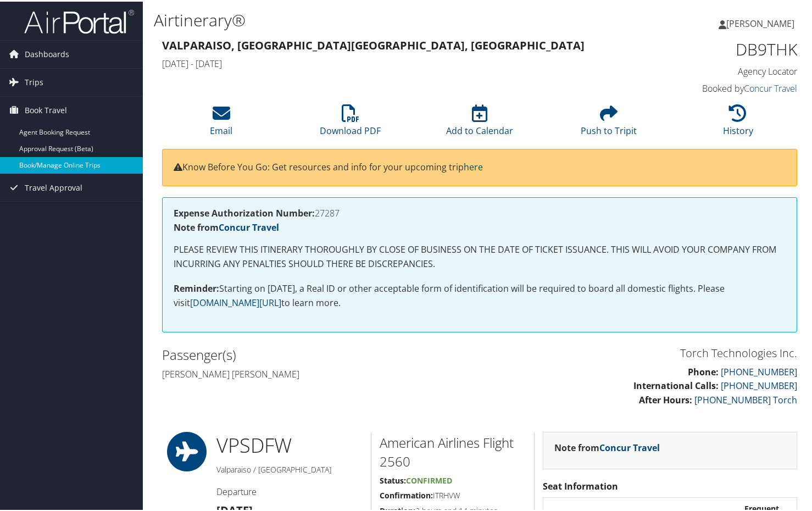 Image resolution: width=812 pixels, height=511 pixels. I want to click on span: Travel Approval, so click(53, 186).